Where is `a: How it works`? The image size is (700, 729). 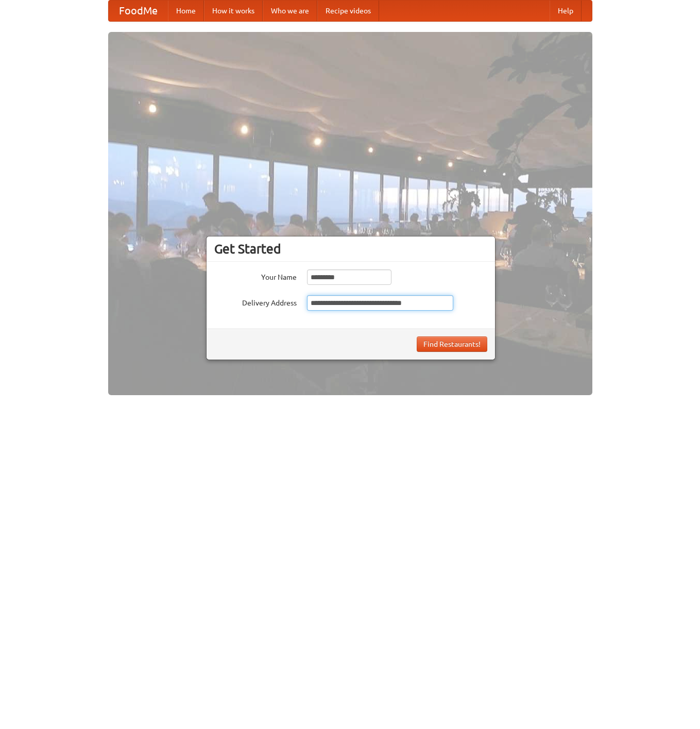 a: How it works is located at coordinates (234, 11).